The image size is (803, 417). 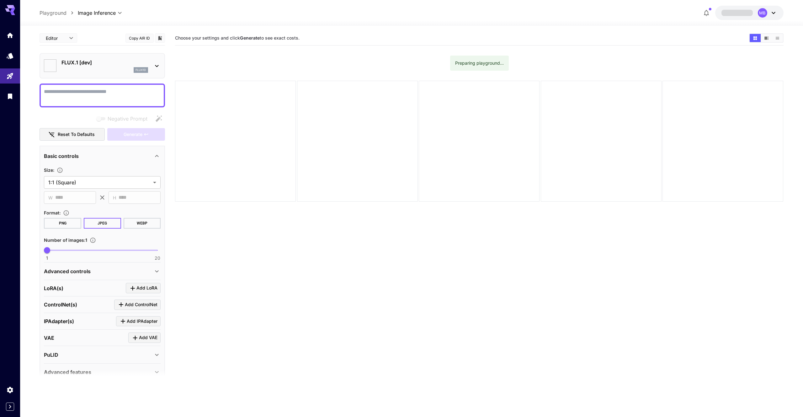 I want to click on p: VAE, so click(x=49, y=338).